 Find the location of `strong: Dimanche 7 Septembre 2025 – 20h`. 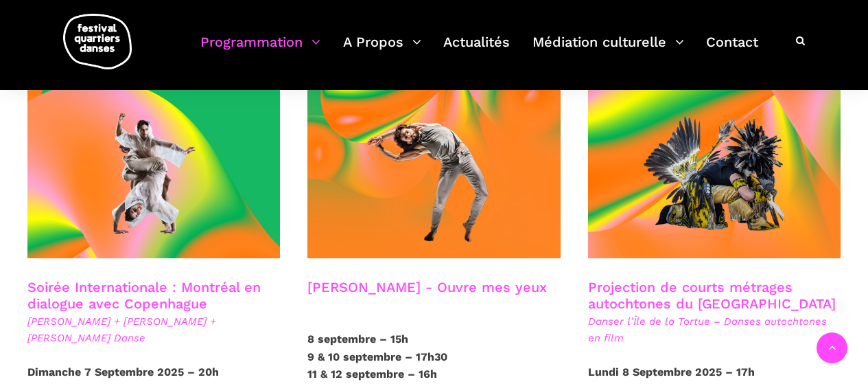

strong: Dimanche 7 Septembre 2025 – 20h is located at coordinates (123, 371).